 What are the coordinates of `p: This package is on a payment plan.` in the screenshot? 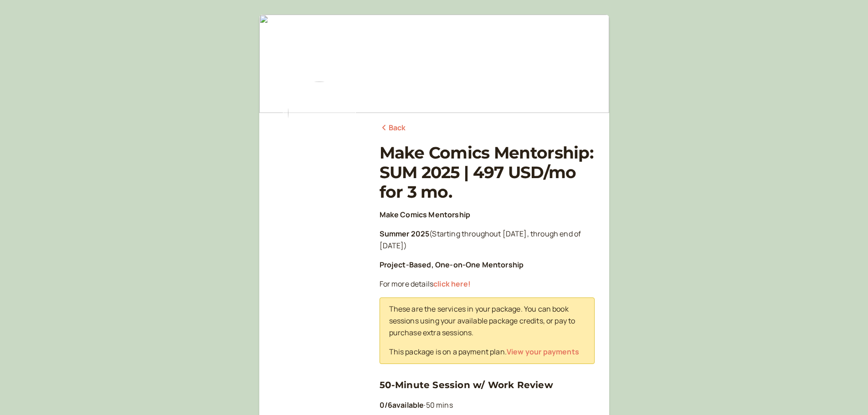 It's located at (487, 352).